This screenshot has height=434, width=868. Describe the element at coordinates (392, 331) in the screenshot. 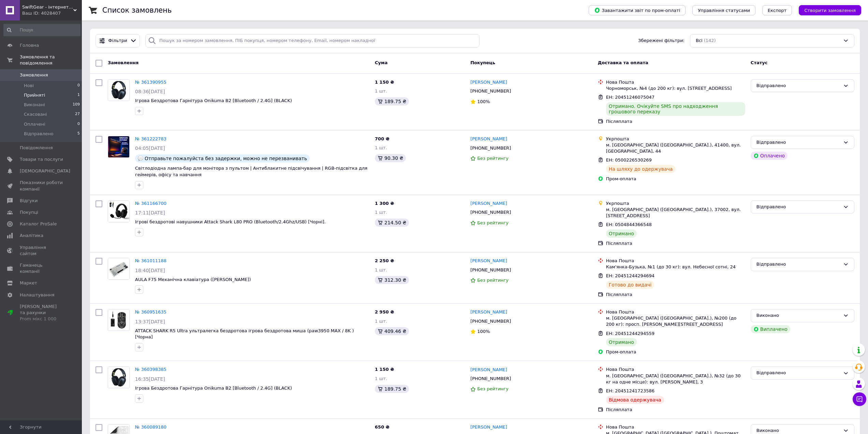

I see `div: 409.46 ₴` at that location.